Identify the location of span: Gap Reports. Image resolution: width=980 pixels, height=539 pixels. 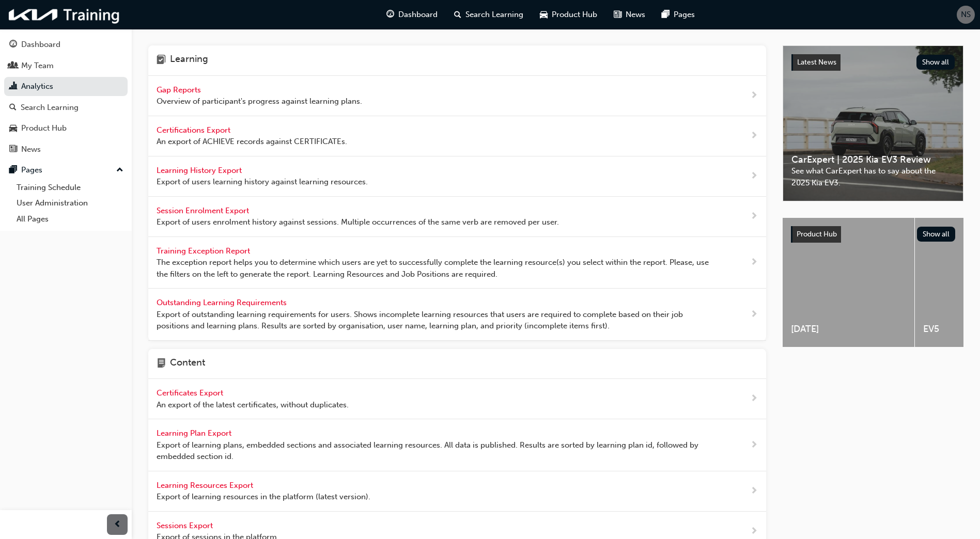
(180, 90).